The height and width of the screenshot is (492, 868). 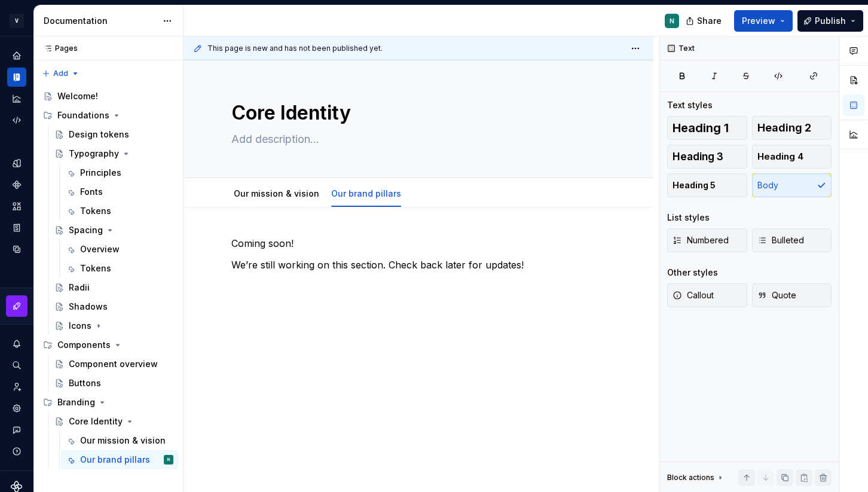 I want to click on a: Component overview, so click(x=113, y=364).